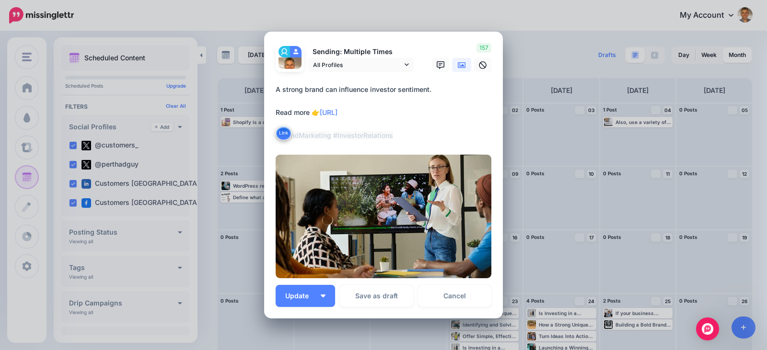 The width and height of the screenshot is (767, 350). What do you see at coordinates (305, 296) in the screenshot?
I see `button: Update` at bounding box center [305, 296].